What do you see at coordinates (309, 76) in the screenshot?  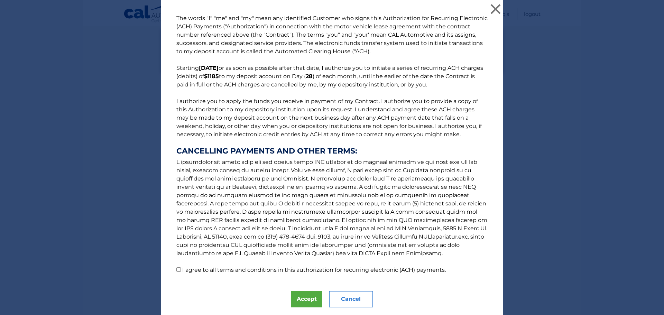 I see `b: 28` at bounding box center [309, 76].